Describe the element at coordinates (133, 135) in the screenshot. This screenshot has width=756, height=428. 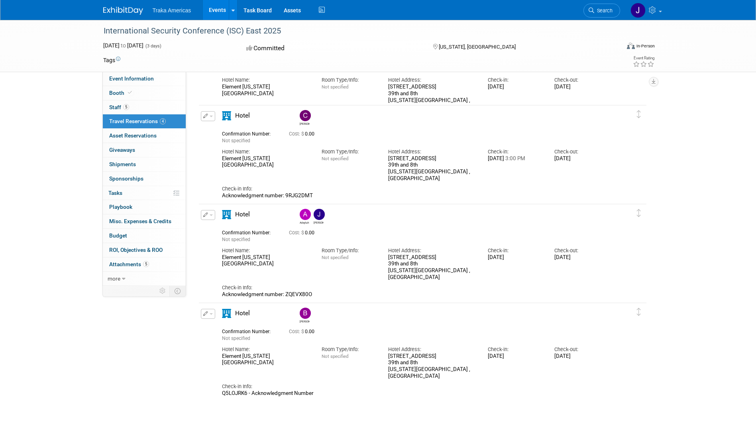
I see `span: Asset Reservations` at that location.